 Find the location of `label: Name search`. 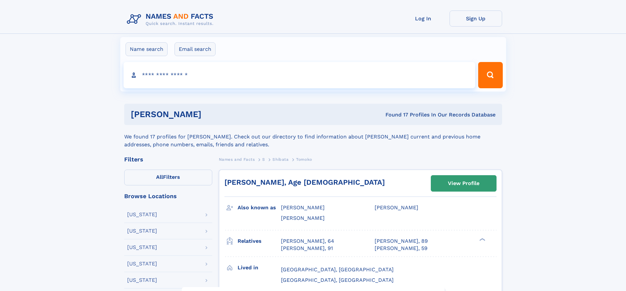

label: Name search is located at coordinates (146, 49).